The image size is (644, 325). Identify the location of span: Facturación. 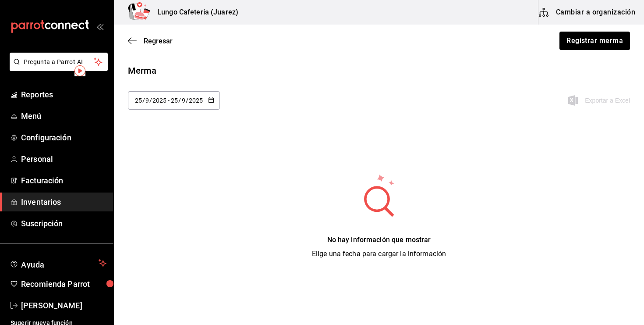
(64, 180).